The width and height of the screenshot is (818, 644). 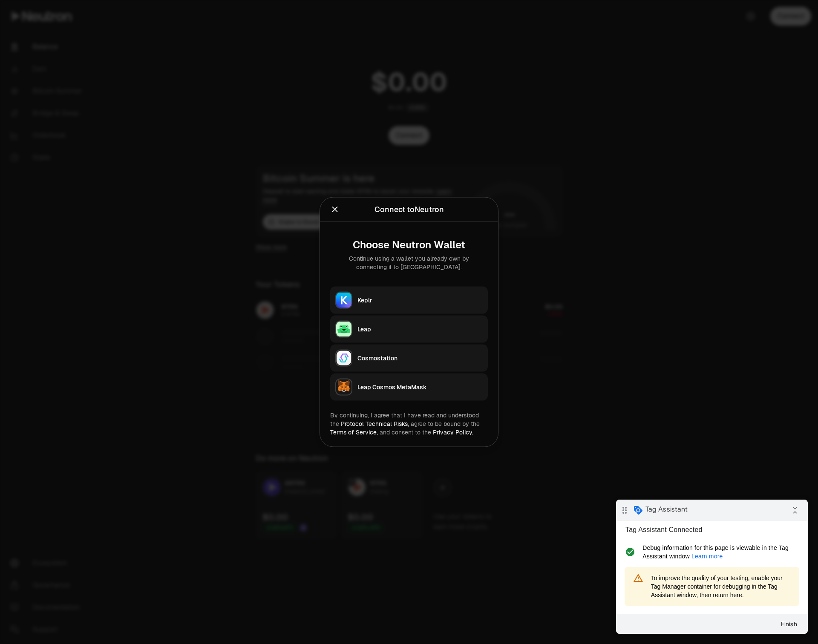 What do you see at coordinates (50, 10) in the screenshot?
I see `span: Tag Assistant` at bounding box center [50, 10].